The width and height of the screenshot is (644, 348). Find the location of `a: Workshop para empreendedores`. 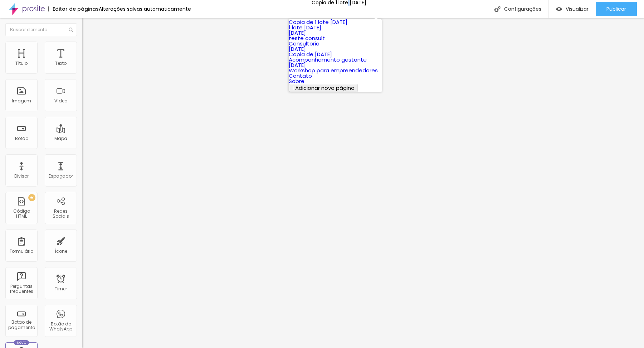

a: Workshop para empreendedores is located at coordinates (333, 70).